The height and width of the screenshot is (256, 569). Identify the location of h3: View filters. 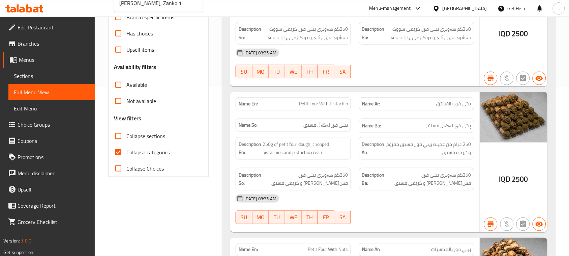
(127, 118).